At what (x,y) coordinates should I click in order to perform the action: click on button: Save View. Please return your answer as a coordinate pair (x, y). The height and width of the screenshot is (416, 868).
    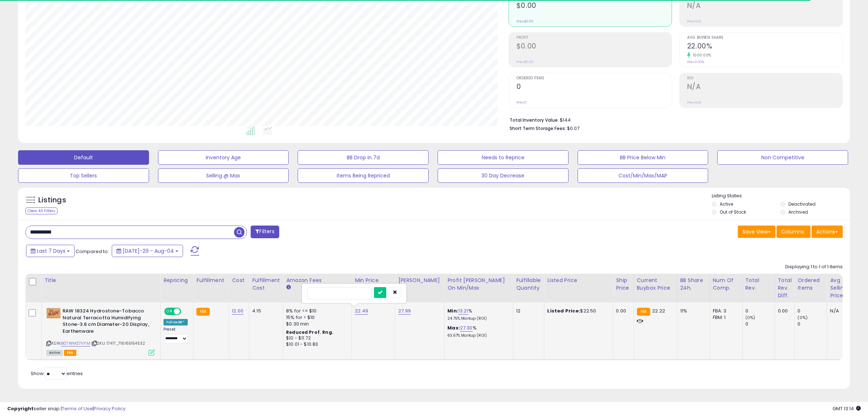
    Looking at the image, I should click on (757, 231).